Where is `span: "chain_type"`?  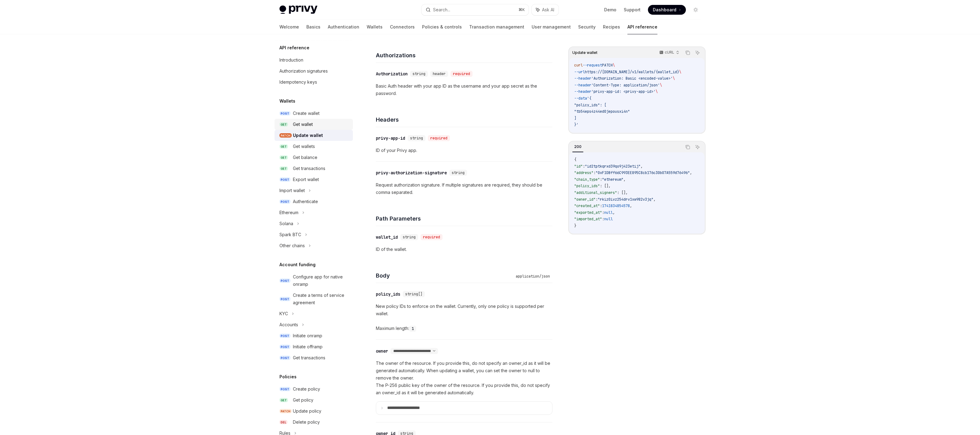
span: "chain_type" is located at coordinates (587, 180).